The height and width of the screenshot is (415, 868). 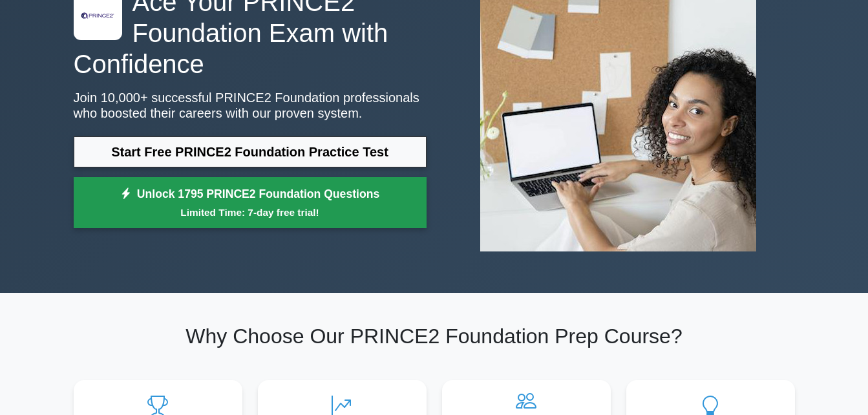 What do you see at coordinates (434, 336) in the screenshot?
I see `h2: Why Choose Our PRINCE2 Foundation Prep Course?` at bounding box center [434, 336].